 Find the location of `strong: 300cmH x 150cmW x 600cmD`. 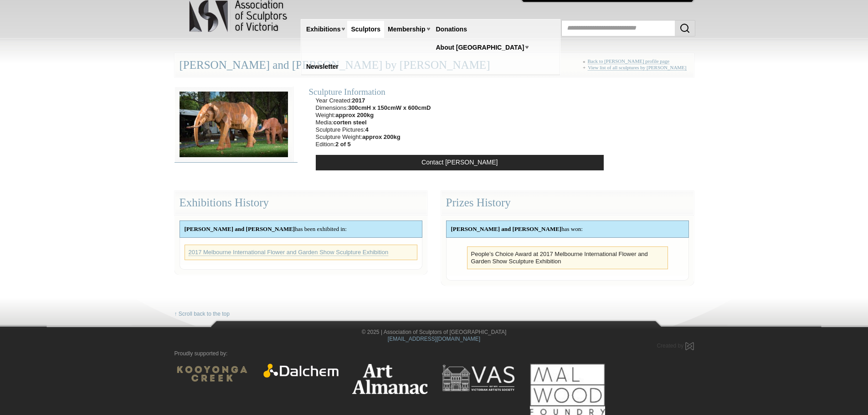

strong: 300cmH x 150cmW x 600cmD is located at coordinates (389, 108).